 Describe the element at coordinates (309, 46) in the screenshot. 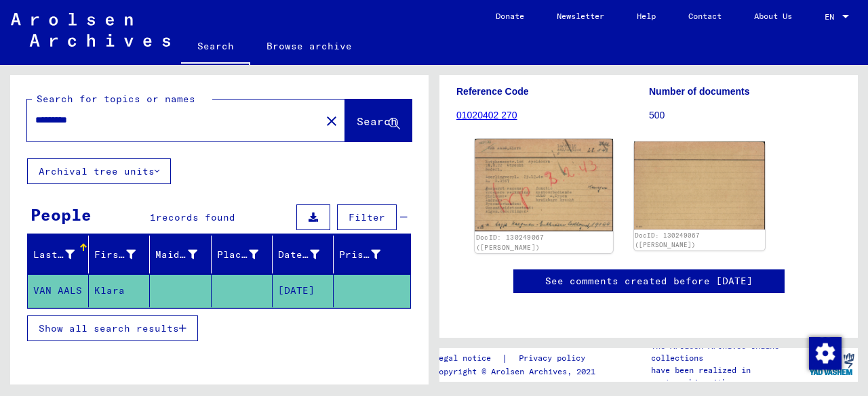

I see `a: Browse archive` at that location.